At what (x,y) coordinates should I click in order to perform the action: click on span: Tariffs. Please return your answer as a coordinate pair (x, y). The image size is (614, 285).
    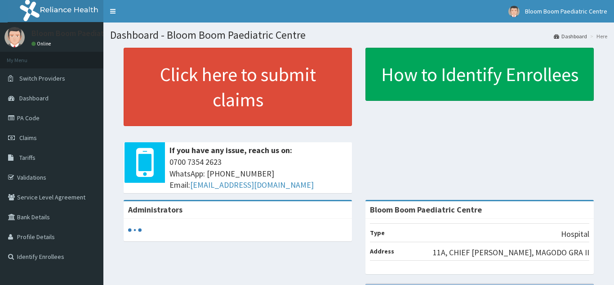
    Looking at the image, I should click on (27, 157).